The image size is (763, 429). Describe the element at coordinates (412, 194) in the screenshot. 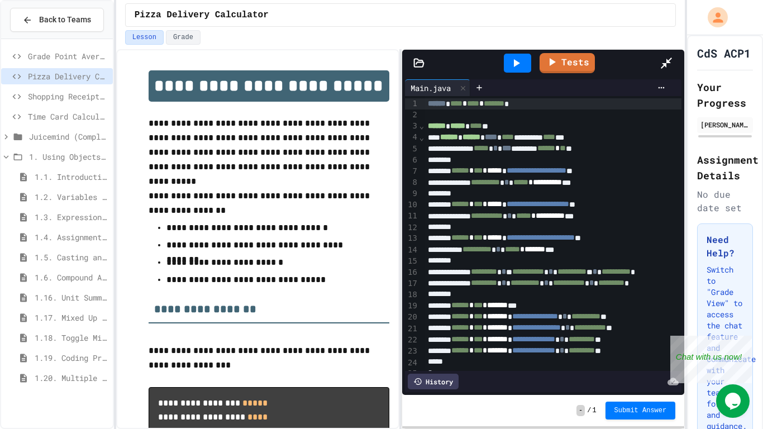

I see `div: 9` at that location.